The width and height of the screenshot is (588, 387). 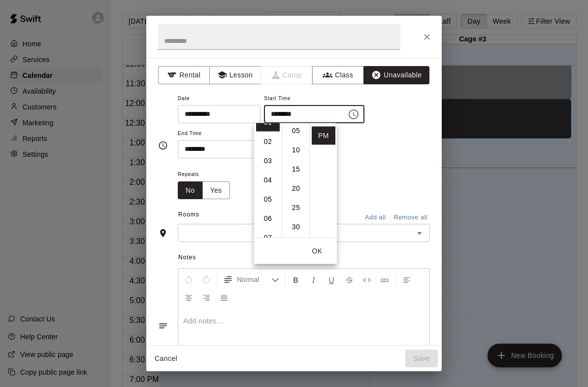 I want to click on span: End Time, so click(x=228, y=133).